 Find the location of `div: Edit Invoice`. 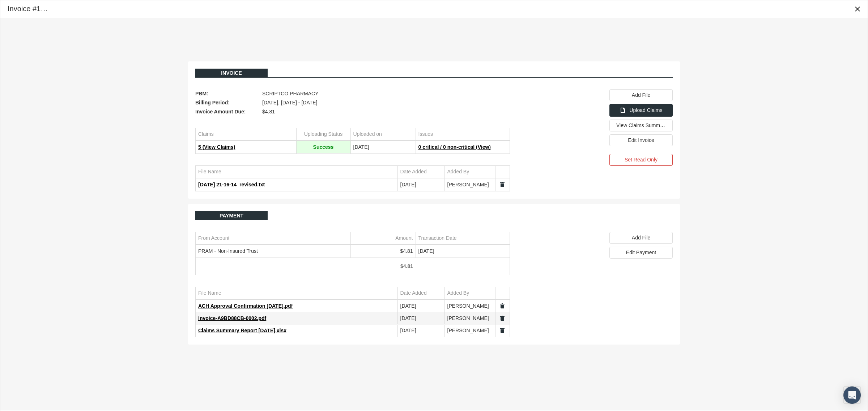

div: Edit Invoice is located at coordinates (641, 140).